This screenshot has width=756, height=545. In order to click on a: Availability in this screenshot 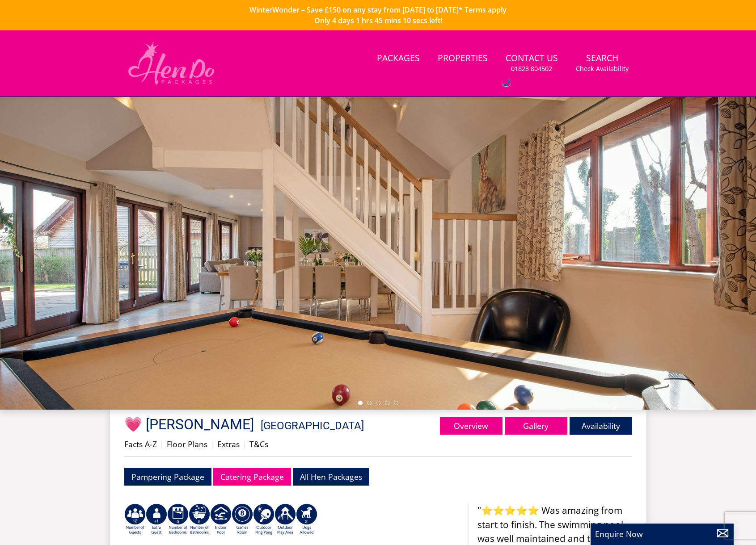, I will do `click(601, 426)`.